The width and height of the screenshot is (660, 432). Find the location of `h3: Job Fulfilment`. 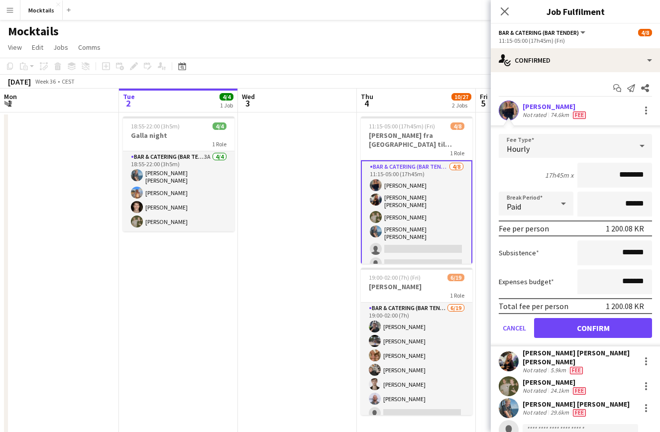

h3: Job Fulfilment is located at coordinates (575, 11).